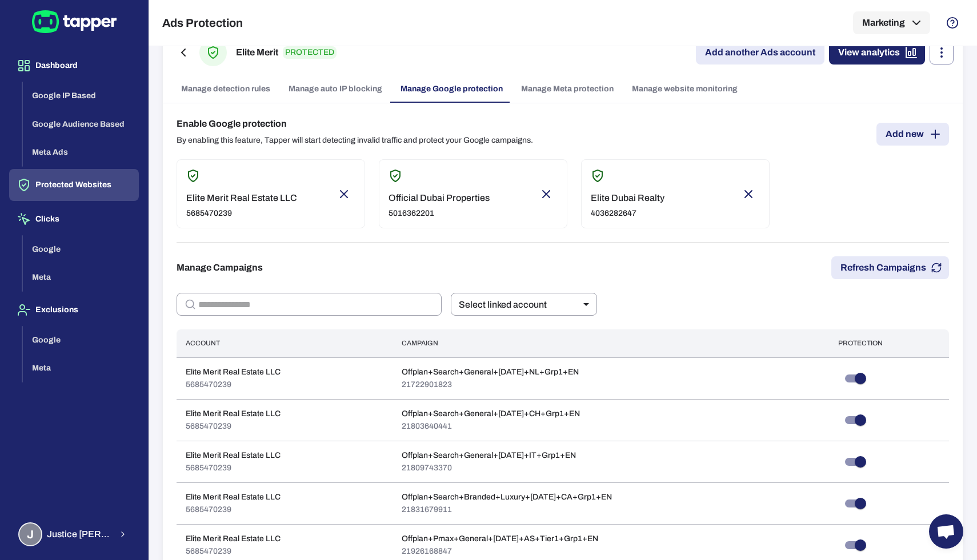  I want to click on p: 5016362201, so click(439, 214).